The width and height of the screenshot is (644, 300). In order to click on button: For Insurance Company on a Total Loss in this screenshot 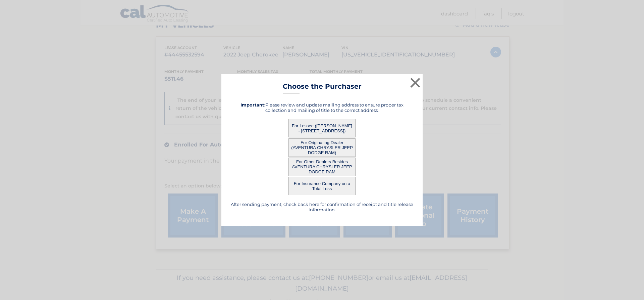, I will do `click(322, 186)`.